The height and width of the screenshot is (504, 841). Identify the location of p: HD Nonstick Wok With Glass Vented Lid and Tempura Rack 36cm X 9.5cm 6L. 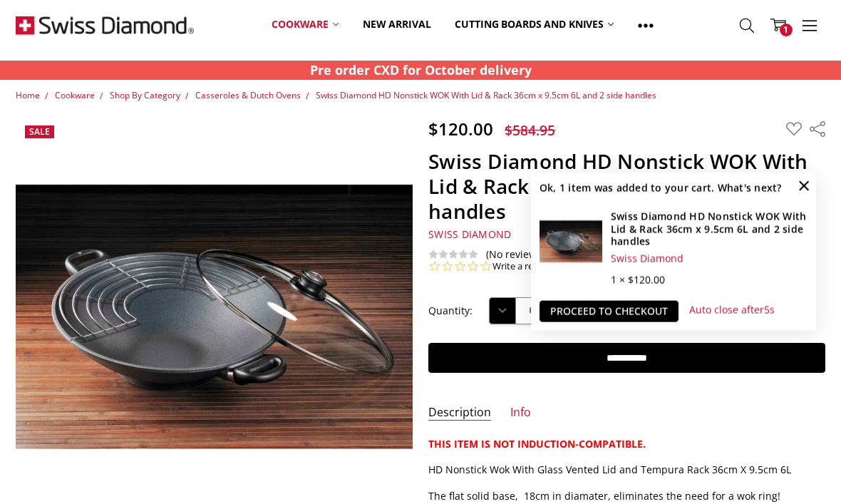
(627, 470).